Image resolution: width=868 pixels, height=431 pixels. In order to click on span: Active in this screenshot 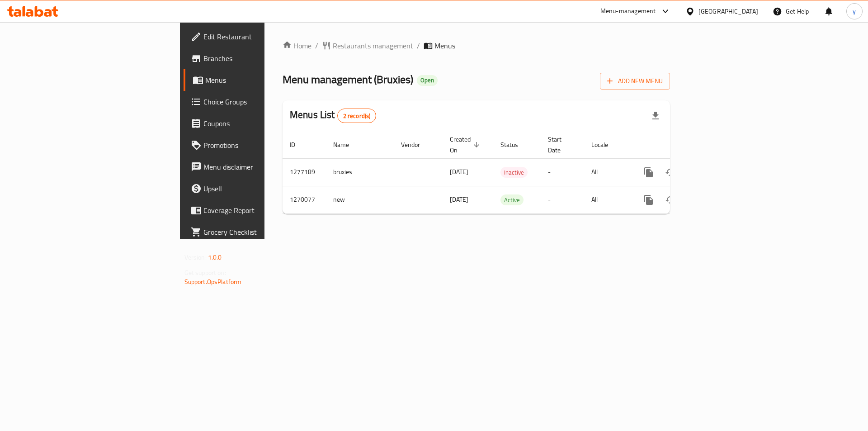, I will do `click(511, 200)`.